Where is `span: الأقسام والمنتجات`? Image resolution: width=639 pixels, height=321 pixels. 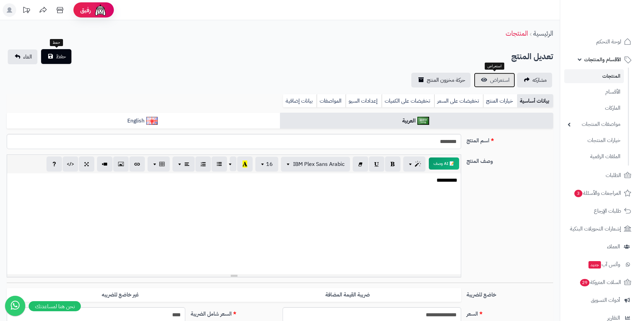 span: الأقسام والمنتجات is located at coordinates (602, 60).